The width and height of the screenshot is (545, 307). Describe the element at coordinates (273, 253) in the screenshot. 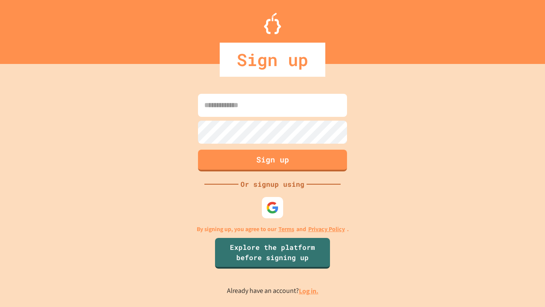

I see `a: Explore the platform before signing up` at that location.